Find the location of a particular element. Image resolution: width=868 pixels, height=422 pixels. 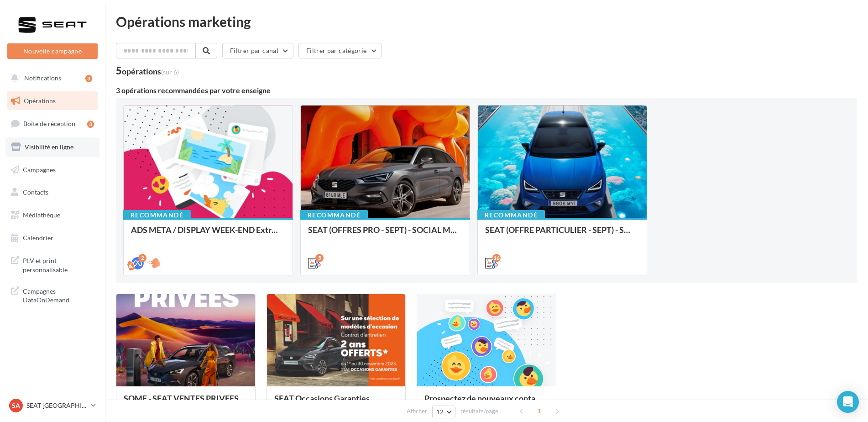

button: Filtrer par catégorie is located at coordinates (339, 51).